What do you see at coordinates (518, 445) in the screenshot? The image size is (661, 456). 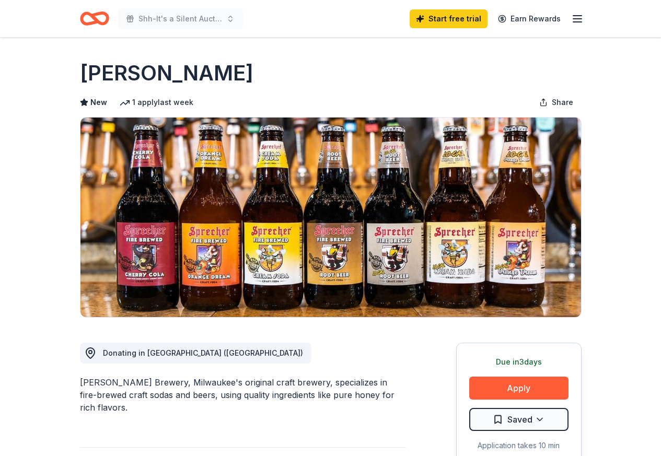 I see `div: Application takes 10 min` at bounding box center [518, 445].